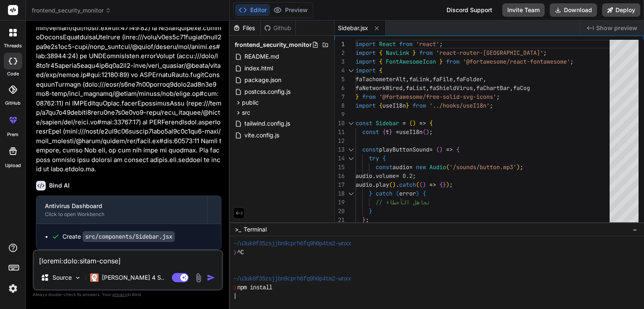 The image size is (644, 309). I want to click on span: faTachometerAlt, so click(381, 79).